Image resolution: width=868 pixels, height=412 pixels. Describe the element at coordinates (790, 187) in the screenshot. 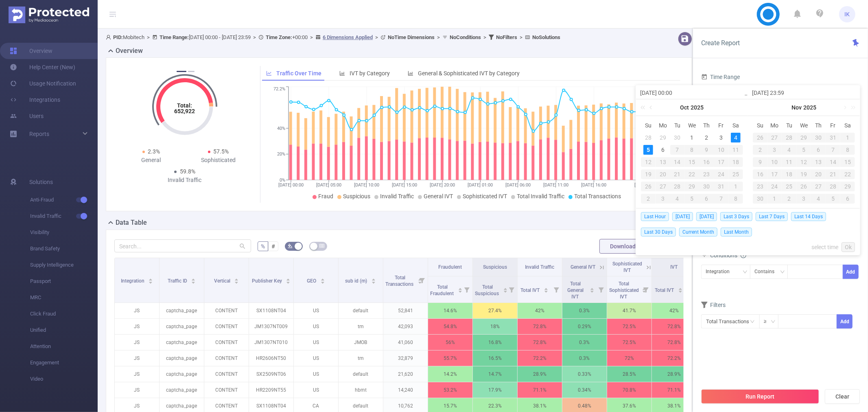

I see `td: November 25, 2025` at that location.